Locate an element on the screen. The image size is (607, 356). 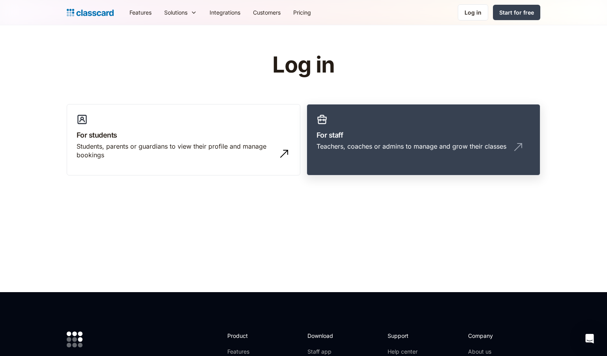
h3: For students is located at coordinates (183, 135).